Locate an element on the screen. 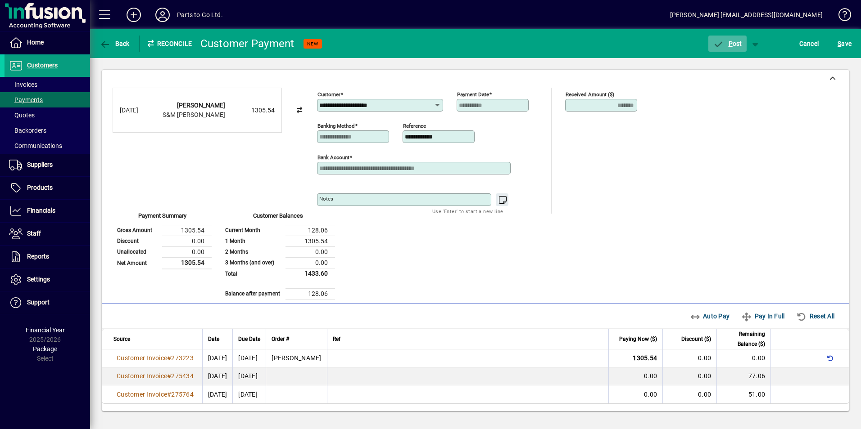 The width and height of the screenshot is (861, 429). mat-label: Payment Date is located at coordinates (473, 95).